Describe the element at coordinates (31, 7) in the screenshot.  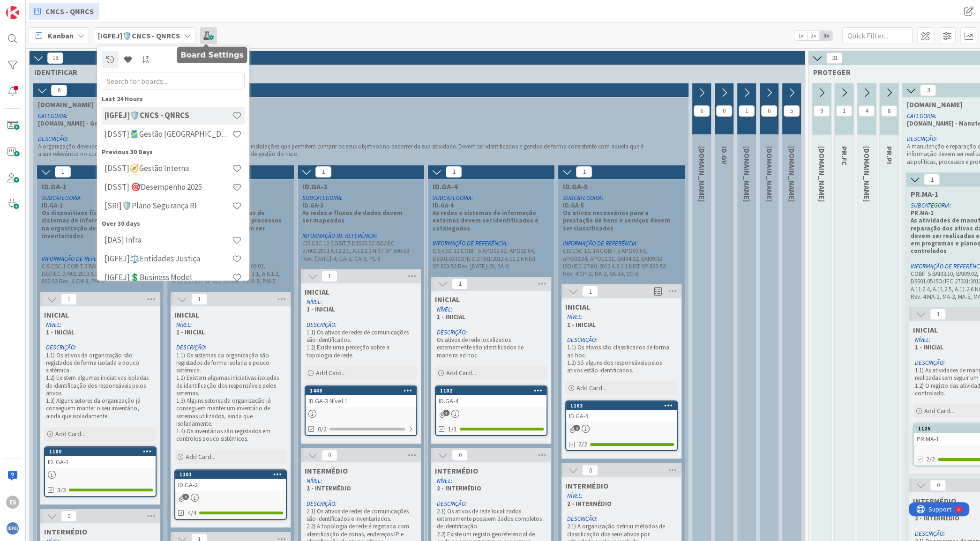
I see `span: Support` at that location.